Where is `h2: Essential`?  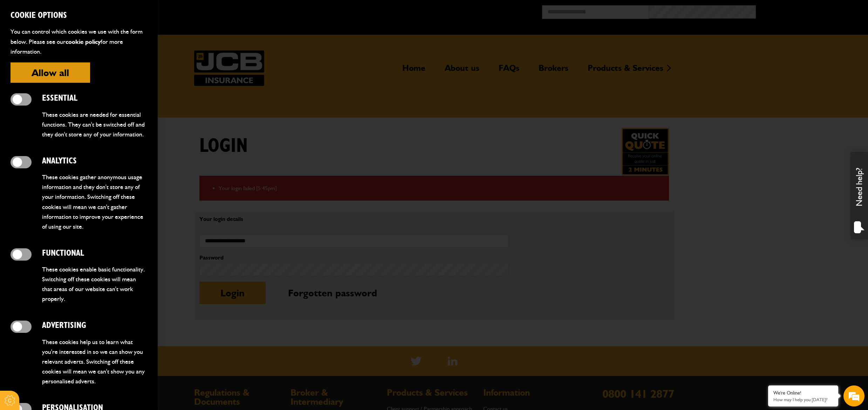
h2: Essential is located at coordinates (94, 98).